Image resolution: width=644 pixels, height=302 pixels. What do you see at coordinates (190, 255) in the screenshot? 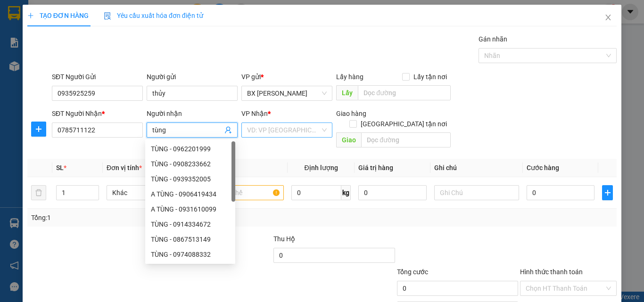
I see `div: TÙNG - 0974088332` at bounding box center [190, 255].